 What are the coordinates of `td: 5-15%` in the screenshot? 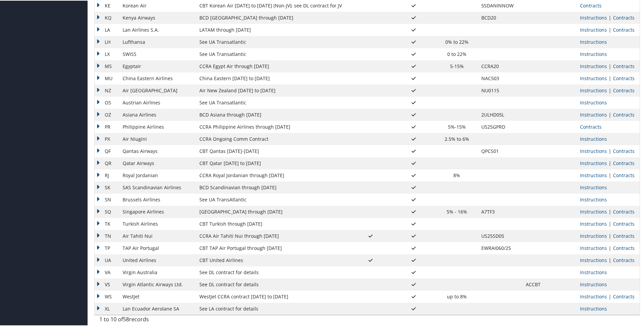 It's located at (457, 66).